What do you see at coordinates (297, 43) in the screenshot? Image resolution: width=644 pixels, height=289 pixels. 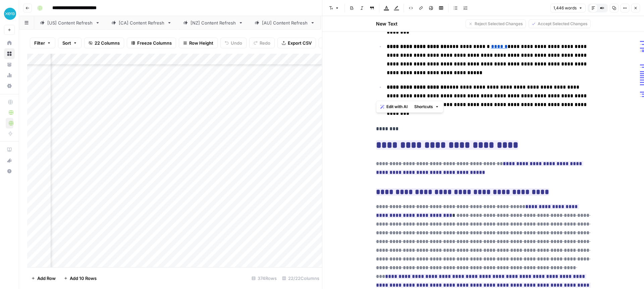 I see `button: Export CSV` at bounding box center [297, 43].